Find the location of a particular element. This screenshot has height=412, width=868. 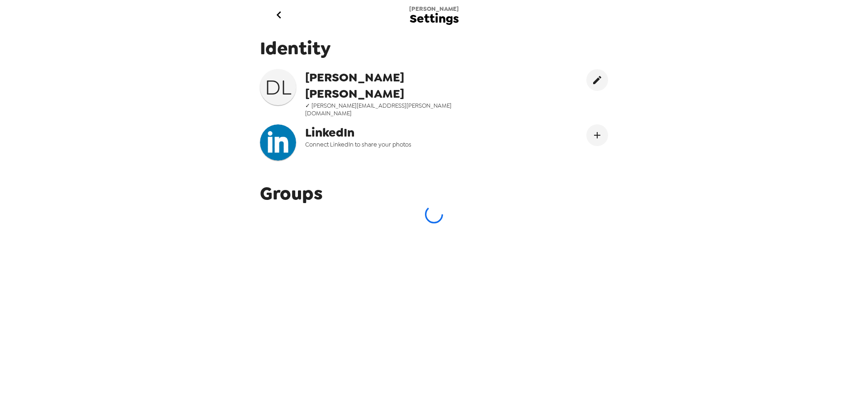

span: LinkedIn is located at coordinates (397, 133).